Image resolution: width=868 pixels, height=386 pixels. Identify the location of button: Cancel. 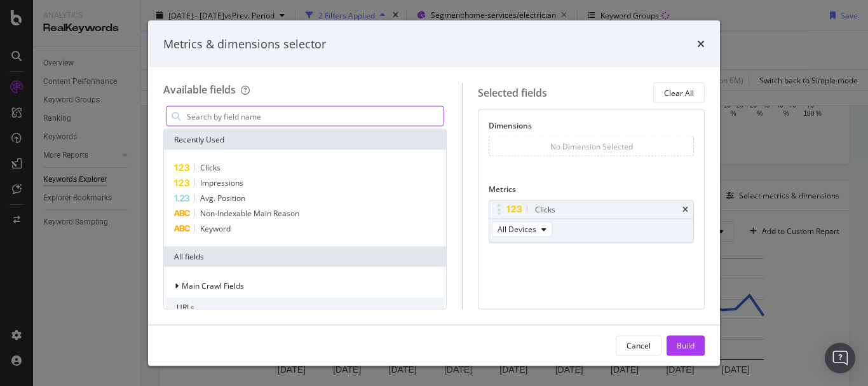
(638, 345).